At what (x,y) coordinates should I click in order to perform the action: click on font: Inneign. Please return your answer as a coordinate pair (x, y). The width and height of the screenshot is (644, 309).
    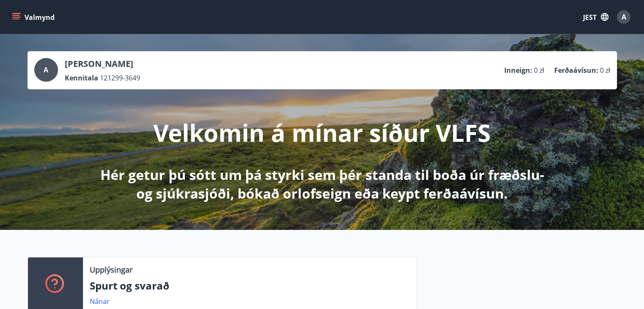
    Looking at the image, I should click on (517, 70).